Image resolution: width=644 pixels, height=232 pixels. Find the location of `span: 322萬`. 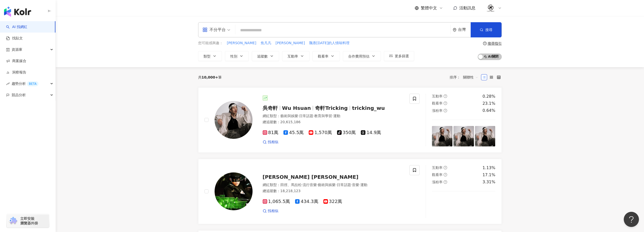

span: 322萬 is located at coordinates (333, 201).